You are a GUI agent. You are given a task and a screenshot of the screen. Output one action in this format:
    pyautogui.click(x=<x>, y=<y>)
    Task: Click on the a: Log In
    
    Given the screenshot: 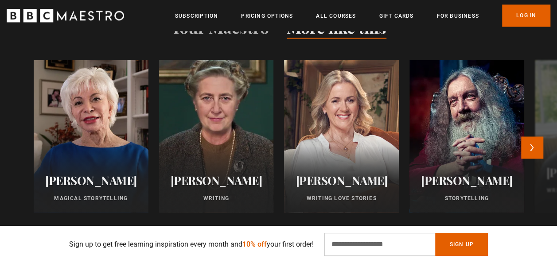 What is the action you would take?
    pyautogui.click(x=526, y=15)
    